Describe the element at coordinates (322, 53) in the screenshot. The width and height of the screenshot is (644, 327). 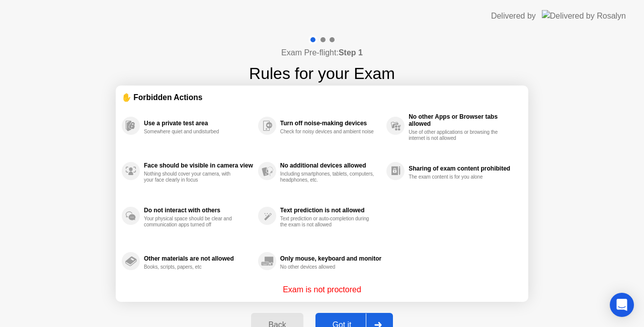
I see `h4: Exam Pre-flight:` at that location.